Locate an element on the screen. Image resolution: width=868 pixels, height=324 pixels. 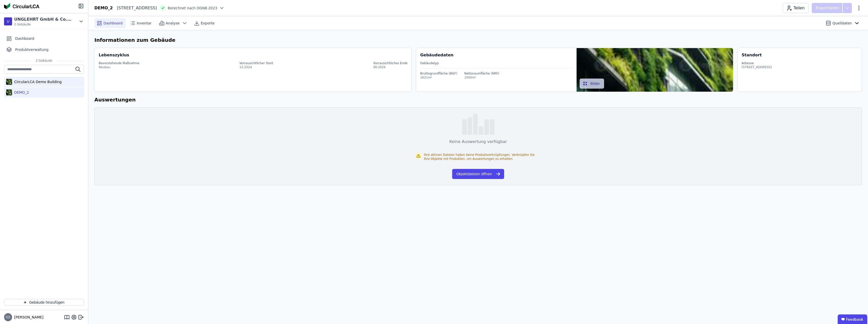
div: Lebenszyklus is located at coordinates (114, 55).